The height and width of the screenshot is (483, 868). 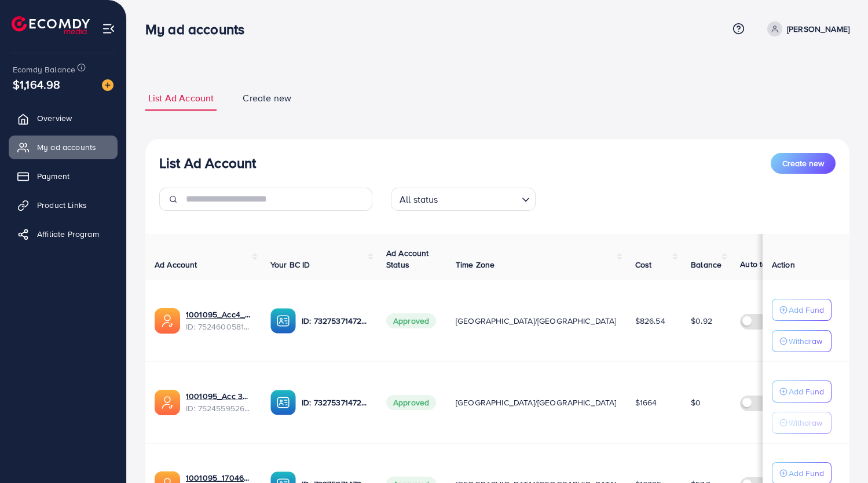 I want to click on span: $826.54, so click(x=650, y=321).